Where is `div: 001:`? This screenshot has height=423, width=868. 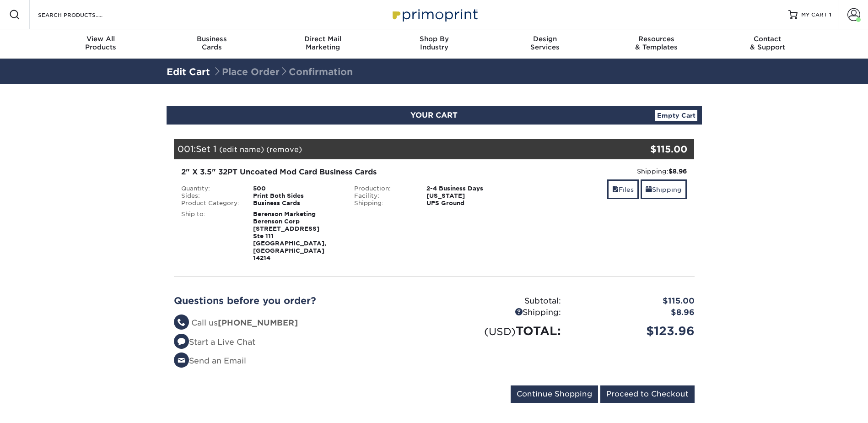
div: 001: is located at coordinates (391, 149).